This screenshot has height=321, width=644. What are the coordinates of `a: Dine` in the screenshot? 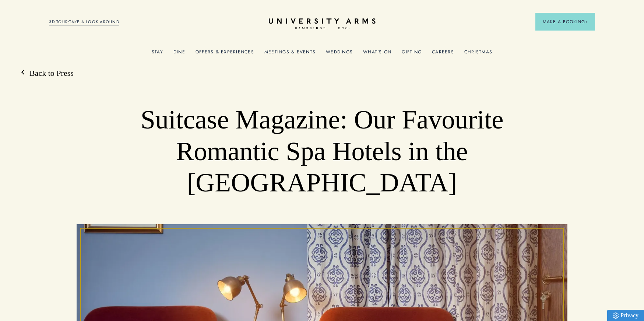 It's located at (179, 54).